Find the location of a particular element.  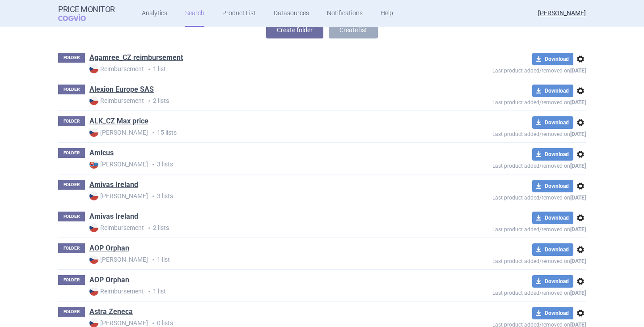

img: SK is located at coordinates (94, 164).